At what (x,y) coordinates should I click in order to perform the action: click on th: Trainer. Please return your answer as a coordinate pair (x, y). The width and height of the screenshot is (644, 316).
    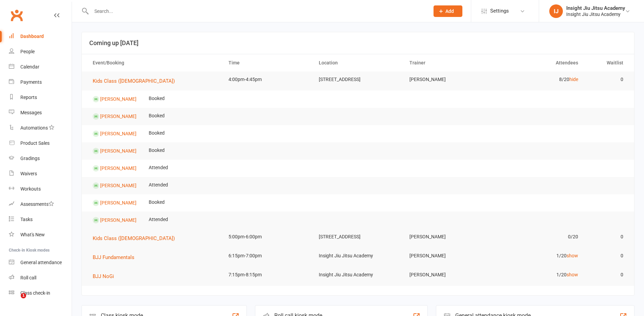
    Looking at the image, I should click on (448, 63).